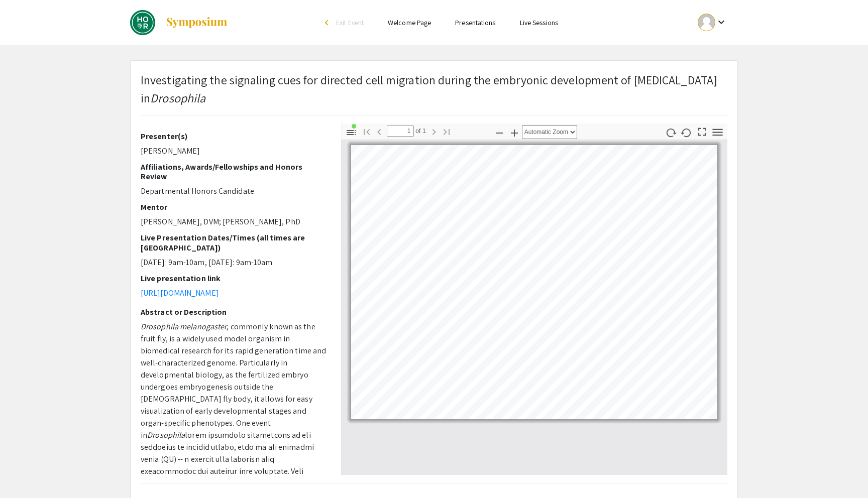 The height and width of the screenshot is (498, 868). Describe the element at coordinates (233, 312) in the screenshot. I see `h2: Abstract or Description` at that location.